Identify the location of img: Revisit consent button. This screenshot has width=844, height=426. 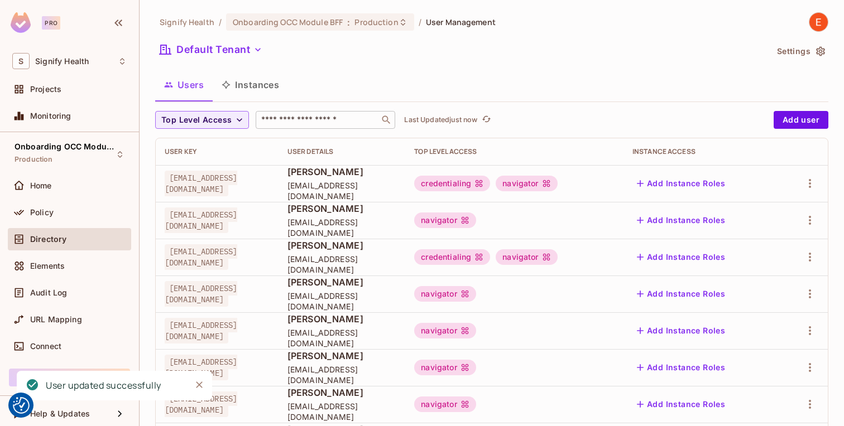
(21, 406).